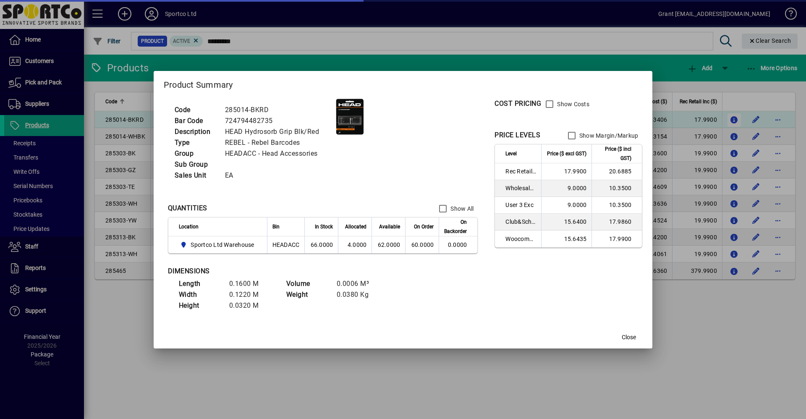 The height and width of the screenshot is (419, 806). I want to click on span: In Stock, so click(323, 227).